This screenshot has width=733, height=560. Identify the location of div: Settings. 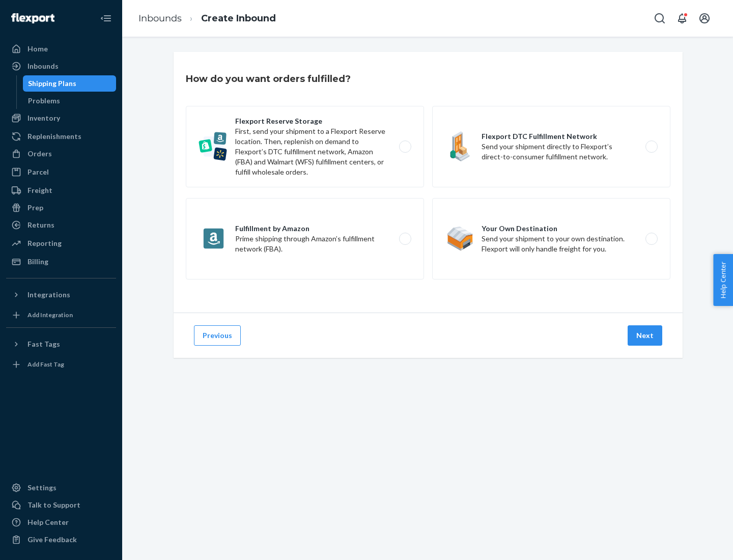
(42, 488).